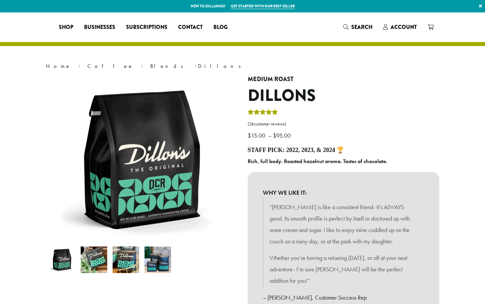  Describe the element at coordinates (169, 66) in the screenshot. I see `a: Blends` at that location.